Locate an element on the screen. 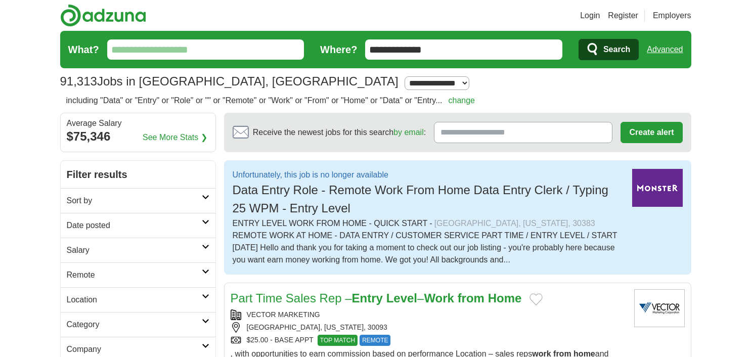  a: change is located at coordinates (461, 100).